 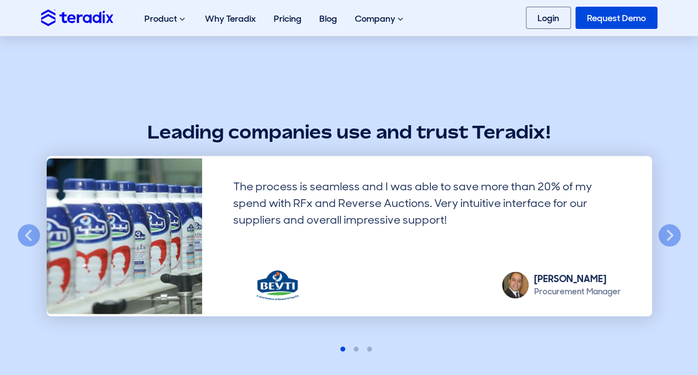 I want to click on a: Blog, so click(x=328, y=18).